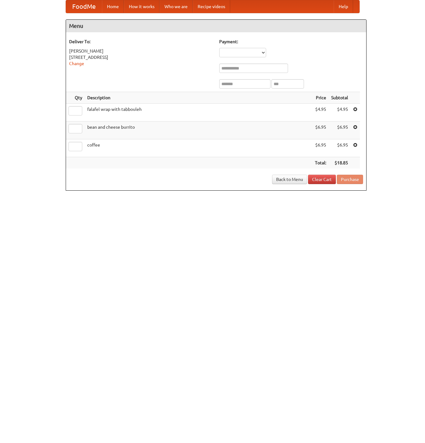 The image size is (425, 443). I want to click on h5: Payment:, so click(291, 42).